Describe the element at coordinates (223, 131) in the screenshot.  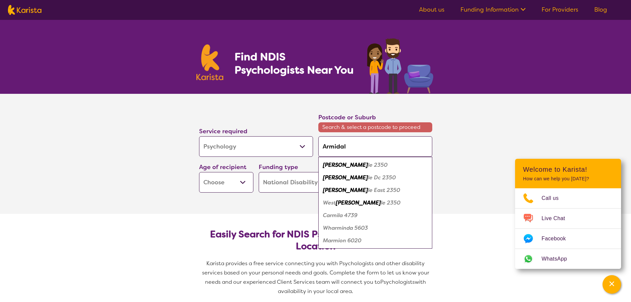
I see `label: Service required` at that location.